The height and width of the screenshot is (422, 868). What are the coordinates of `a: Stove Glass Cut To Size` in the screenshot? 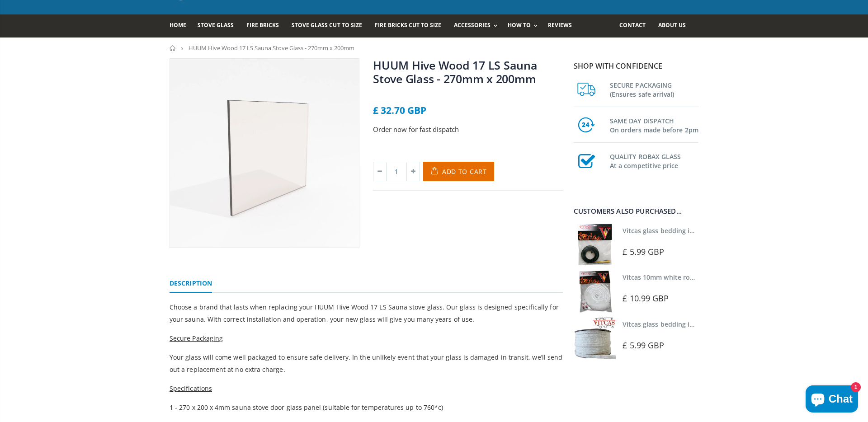 It's located at (330, 26).